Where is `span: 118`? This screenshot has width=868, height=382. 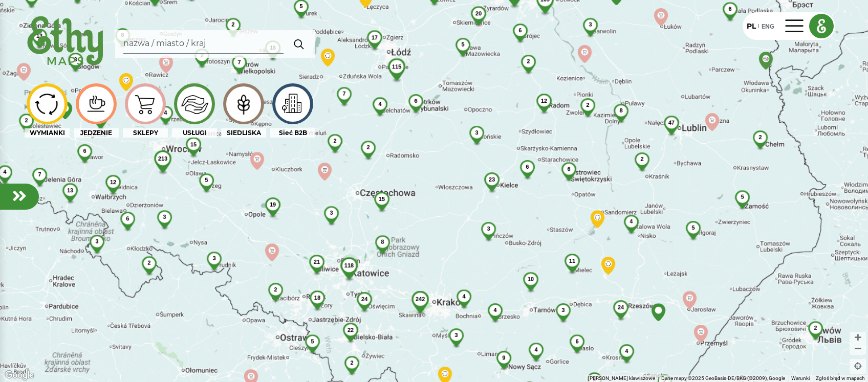
span: 118 is located at coordinates (349, 266).